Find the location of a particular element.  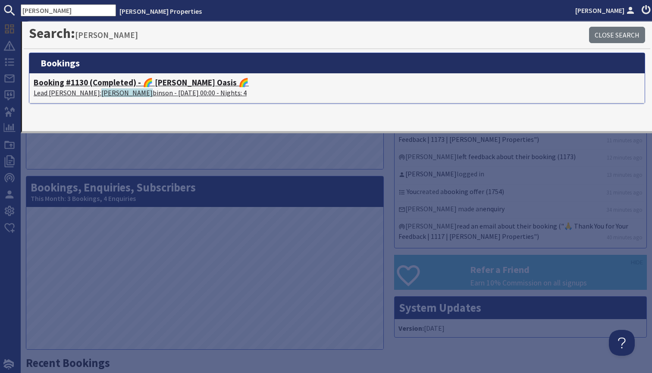

h3: bookings is located at coordinates (337, 63).